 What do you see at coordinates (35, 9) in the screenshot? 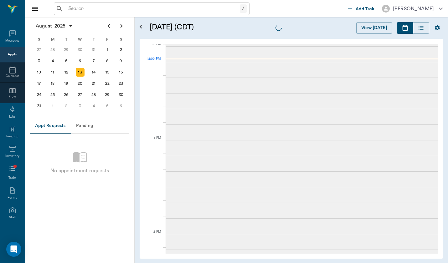
I see `button: Close drawer` at bounding box center [35, 9].